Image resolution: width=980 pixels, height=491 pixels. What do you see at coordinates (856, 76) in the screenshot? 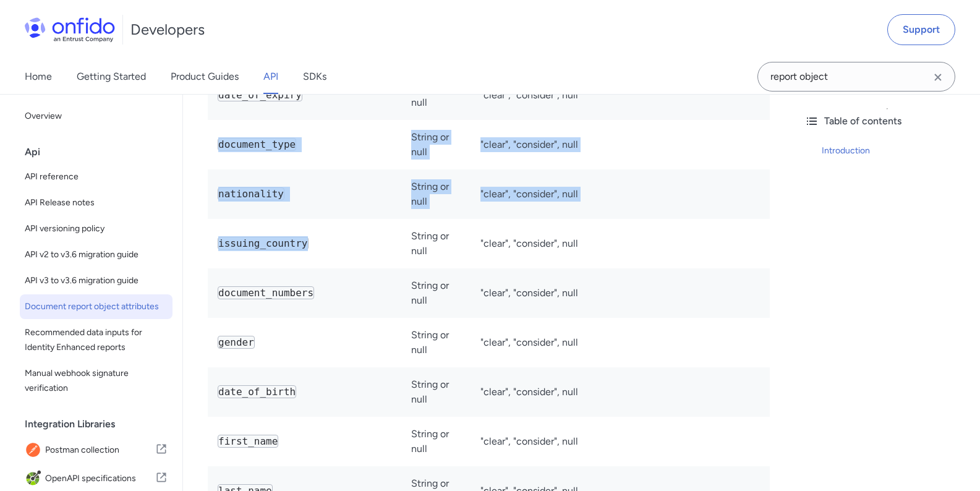
I see `input: Onfido search input field` at bounding box center [856, 76].